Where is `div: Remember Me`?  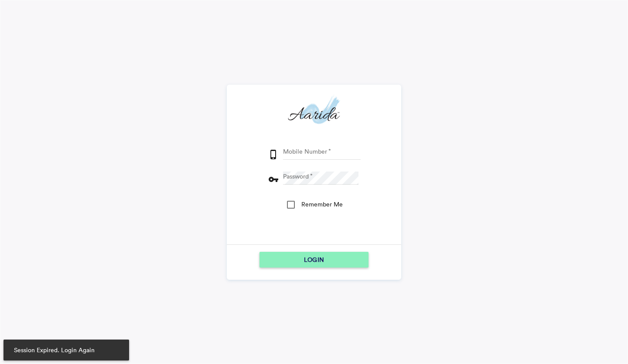 div: Remember Me is located at coordinates (322, 204).